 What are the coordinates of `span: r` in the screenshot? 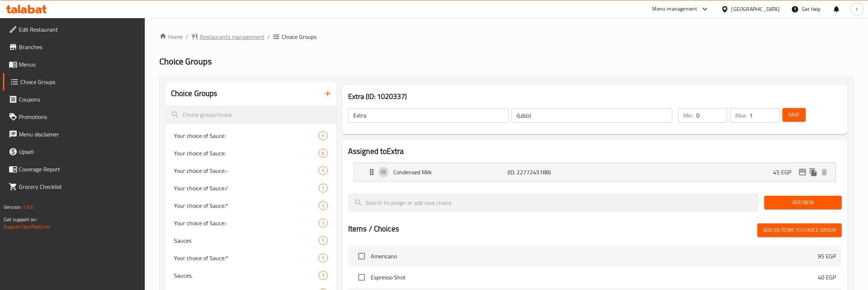 It's located at (857, 9).